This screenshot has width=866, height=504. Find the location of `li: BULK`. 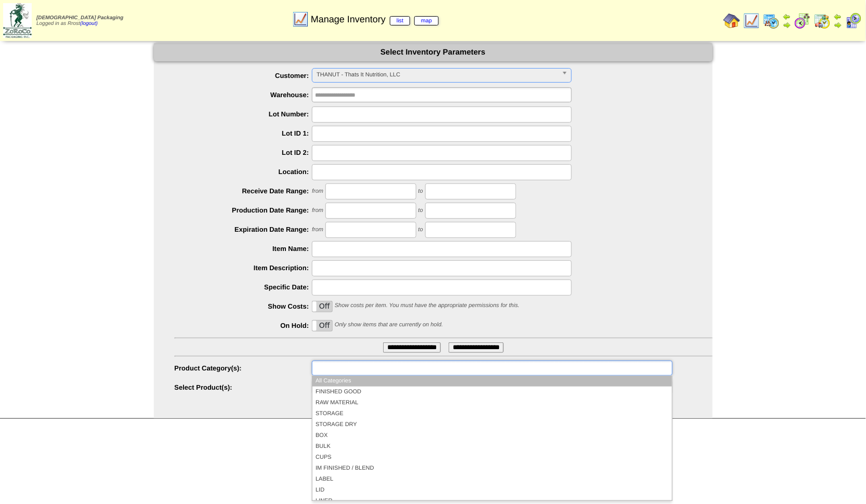

li: BULK is located at coordinates (492, 446).